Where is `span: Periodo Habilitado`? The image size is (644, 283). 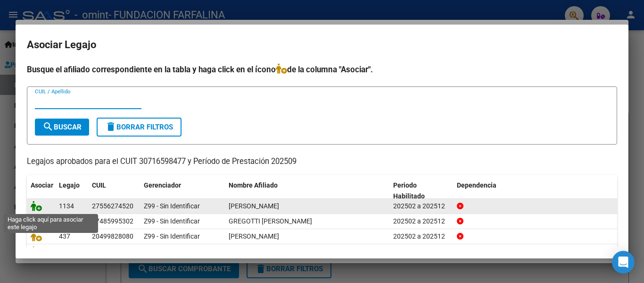
span: Periodo Habilitado is located at coordinates (409, 190).